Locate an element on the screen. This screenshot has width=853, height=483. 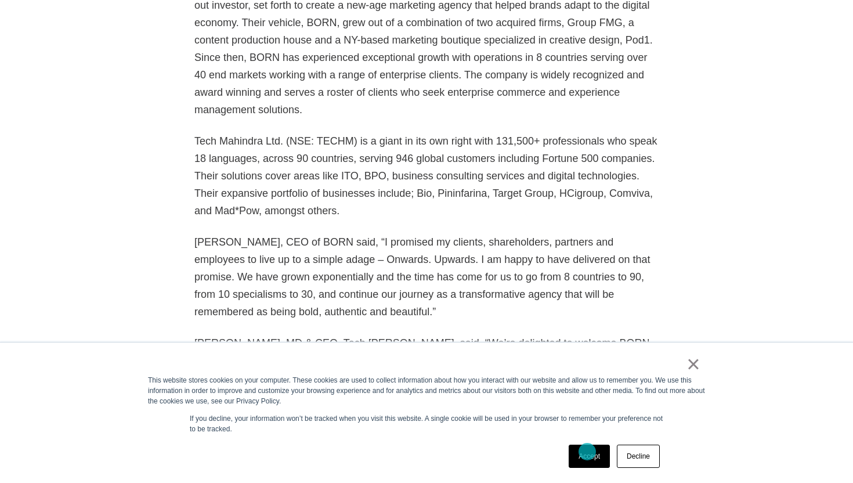
a: Decline is located at coordinates (639, 456).